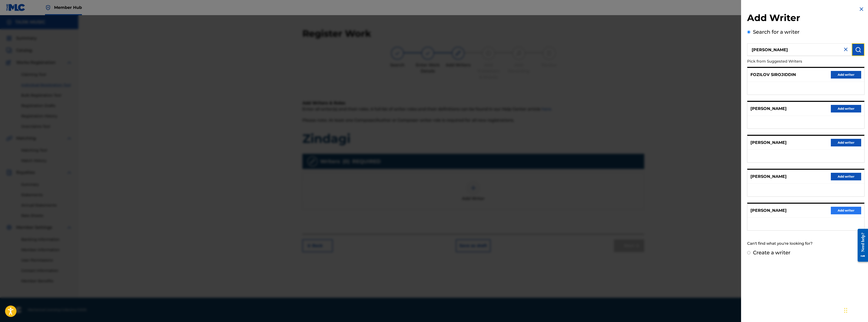 The image size is (868, 322). I want to click on img: close, so click(845, 49).